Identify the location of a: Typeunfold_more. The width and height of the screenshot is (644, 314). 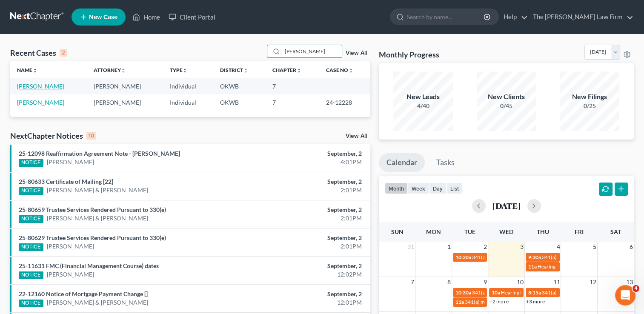
(179, 70).